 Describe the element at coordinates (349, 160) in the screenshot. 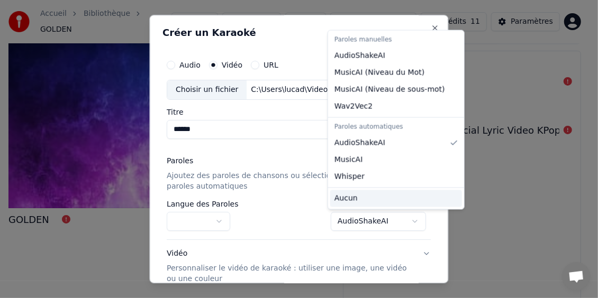

I see `span: MusicAI` at that location.